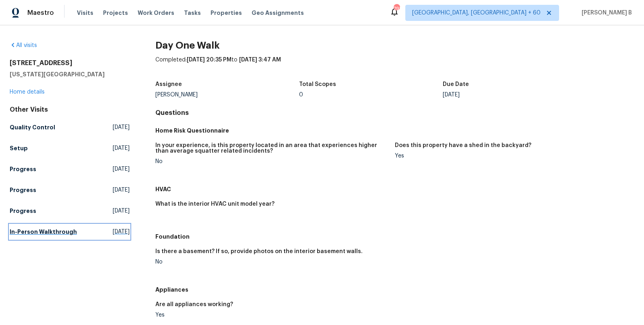 The width and height of the screenshot is (644, 325). I want to click on div: 0, so click(370, 95).